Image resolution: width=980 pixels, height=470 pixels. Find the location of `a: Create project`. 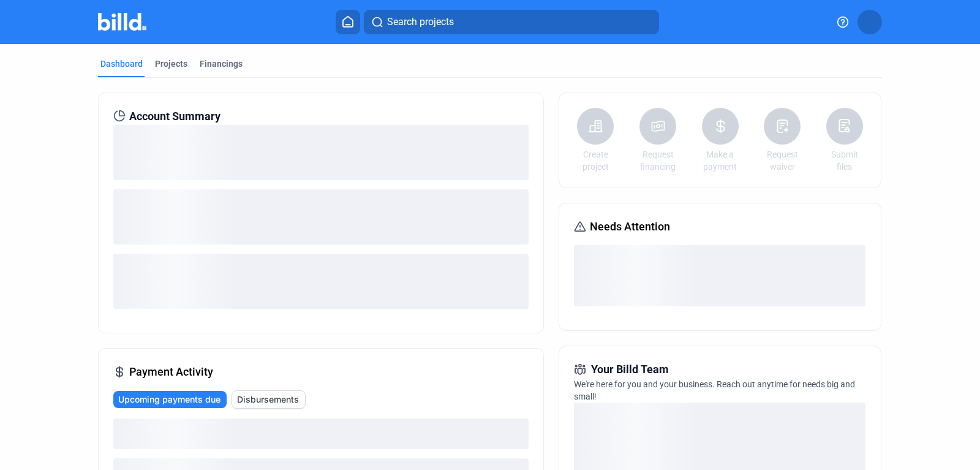

a: Create project is located at coordinates (595, 160).